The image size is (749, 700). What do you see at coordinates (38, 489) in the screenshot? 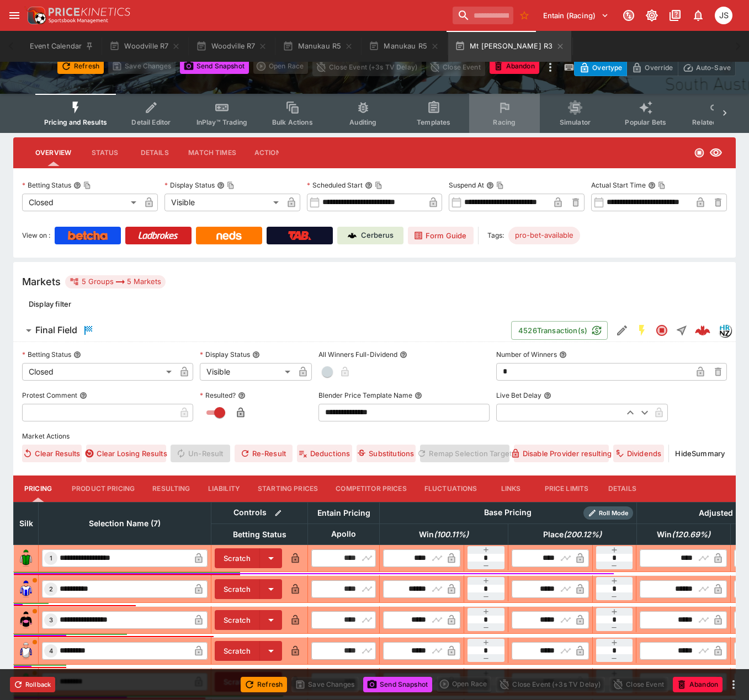
I see `button: Pricing` at bounding box center [38, 489].